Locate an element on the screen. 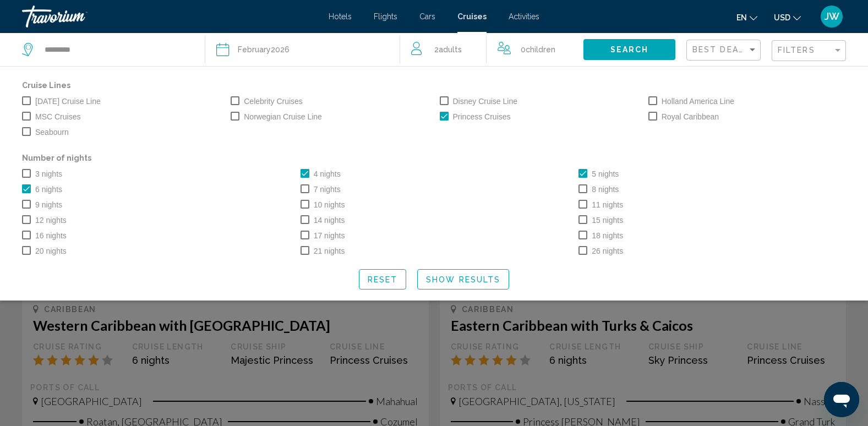 This screenshot has width=868, height=426. span: 4 nights is located at coordinates (327, 174).